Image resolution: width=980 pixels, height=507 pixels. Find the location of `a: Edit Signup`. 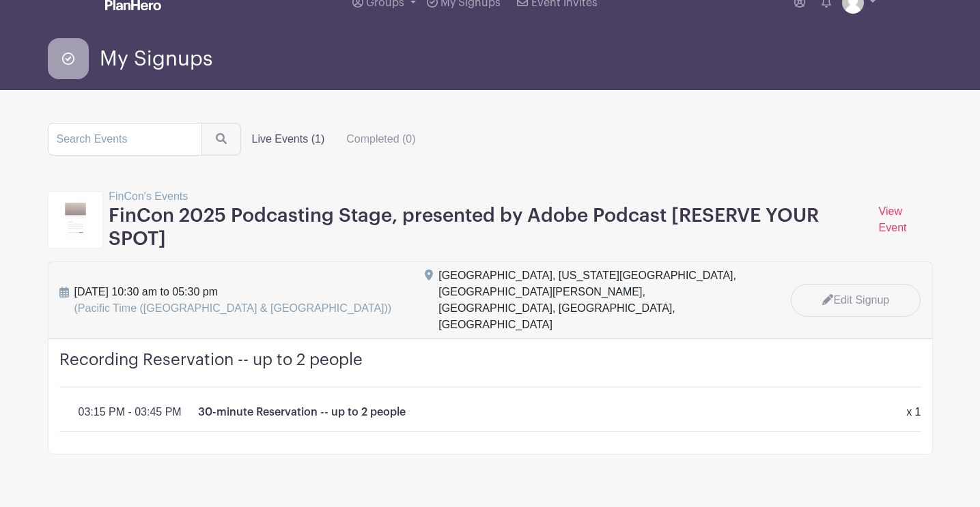

a: Edit Signup is located at coordinates (856, 300).